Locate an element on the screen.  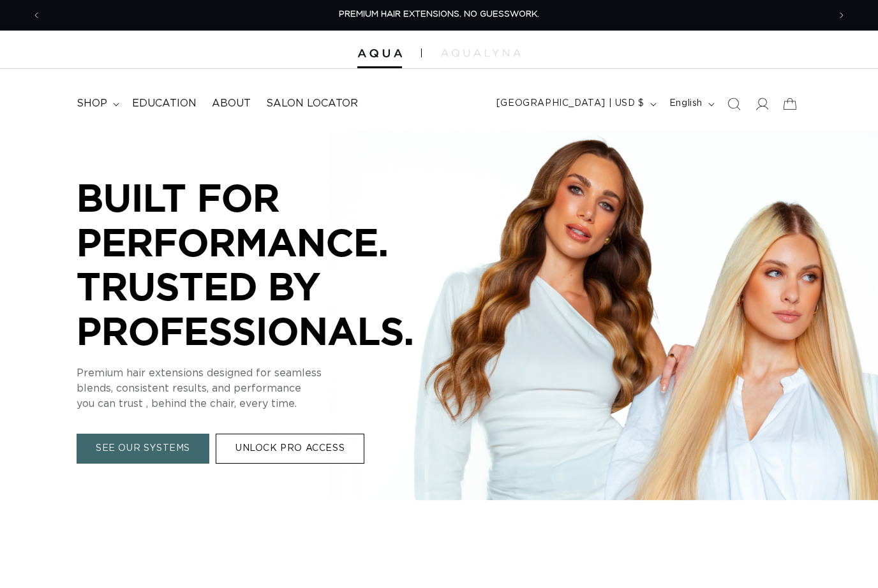
p: BUILT FOR PERFORMANCE. TRUSTED BY PROFESSIONALS. is located at coordinates (268, 265).